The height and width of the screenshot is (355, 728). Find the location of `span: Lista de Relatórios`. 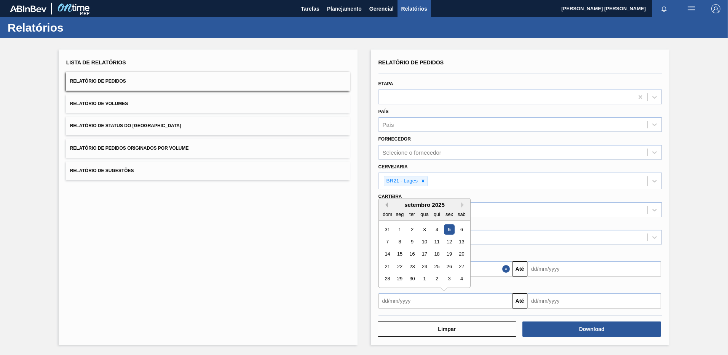

span: Lista de Relatórios is located at coordinates (96, 62).